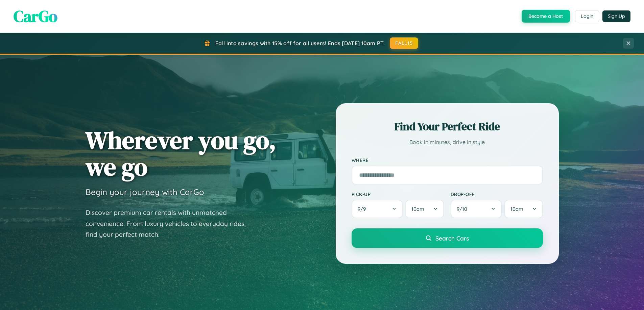 The image size is (644, 310). Describe the element at coordinates (496, 194) in the screenshot. I see `label: Drop-off` at that location.